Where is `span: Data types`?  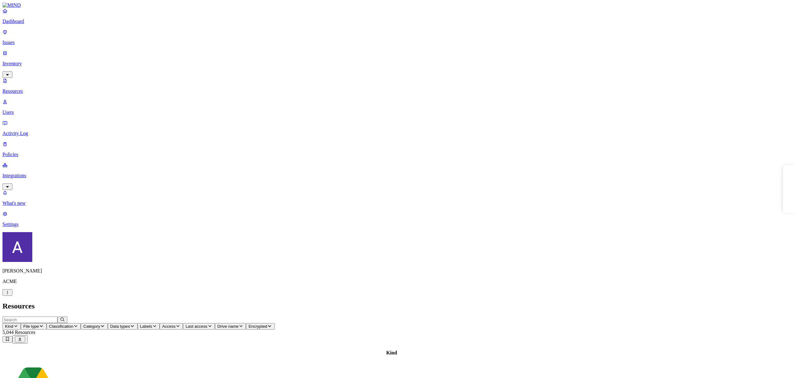 span: Data types is located at coordinates (120, 326).